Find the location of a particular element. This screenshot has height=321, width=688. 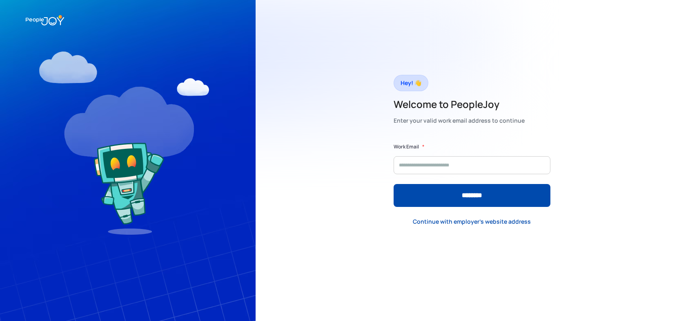

div: Hey! 👋 is located at coordinates (411, 83).